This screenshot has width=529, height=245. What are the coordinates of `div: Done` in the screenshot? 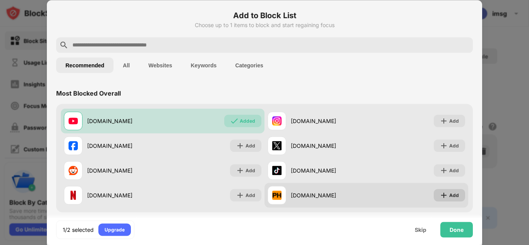 It's located at (457, 230).